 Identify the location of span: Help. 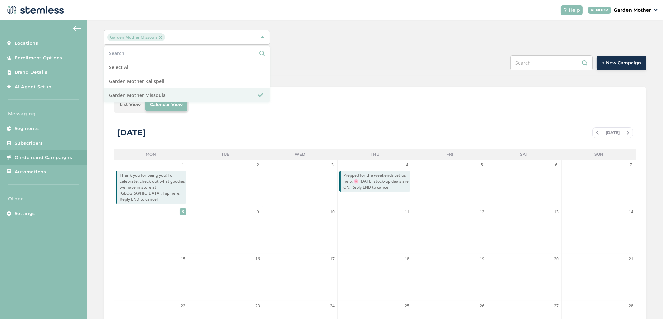
(575, 10).